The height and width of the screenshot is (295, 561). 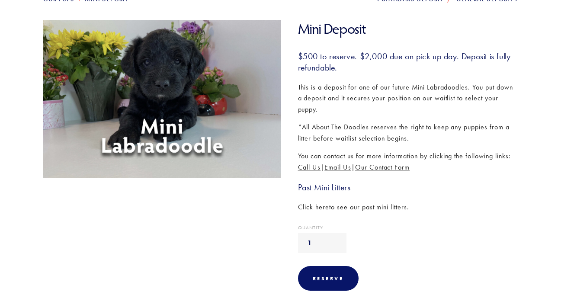 I want to click on h1: Mini Deposit, so click(x=408, y=29).